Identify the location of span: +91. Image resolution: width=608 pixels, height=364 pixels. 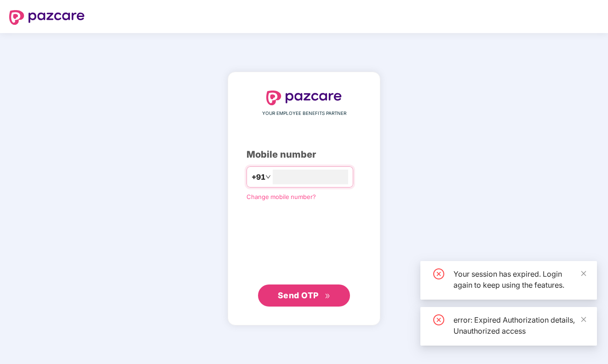
(259, 177).